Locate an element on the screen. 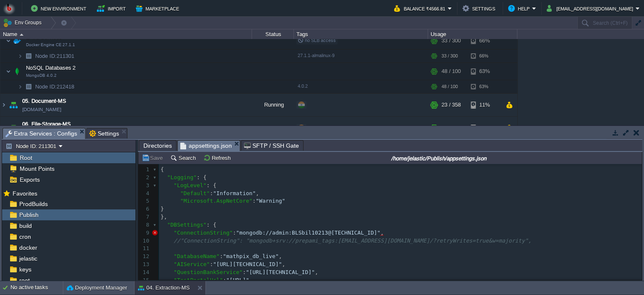 The width and height of the screenshot is (644, 295). button: Search is located at coordinates (184, 158).